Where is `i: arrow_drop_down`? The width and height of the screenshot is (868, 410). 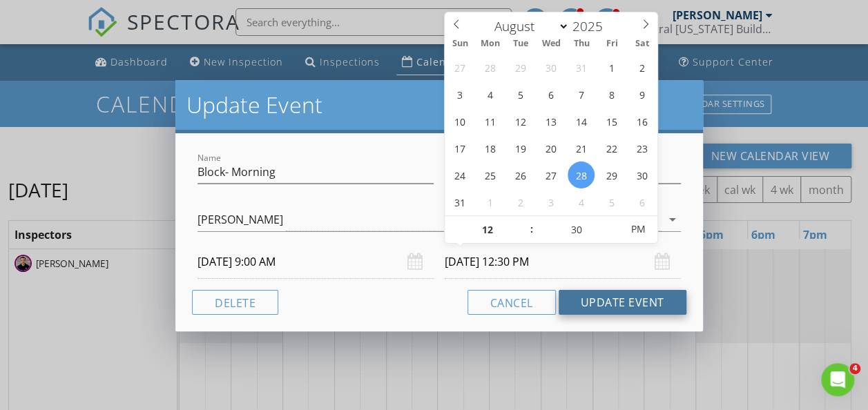
i: arrow_drop_down is located at coordinates (673, 220).